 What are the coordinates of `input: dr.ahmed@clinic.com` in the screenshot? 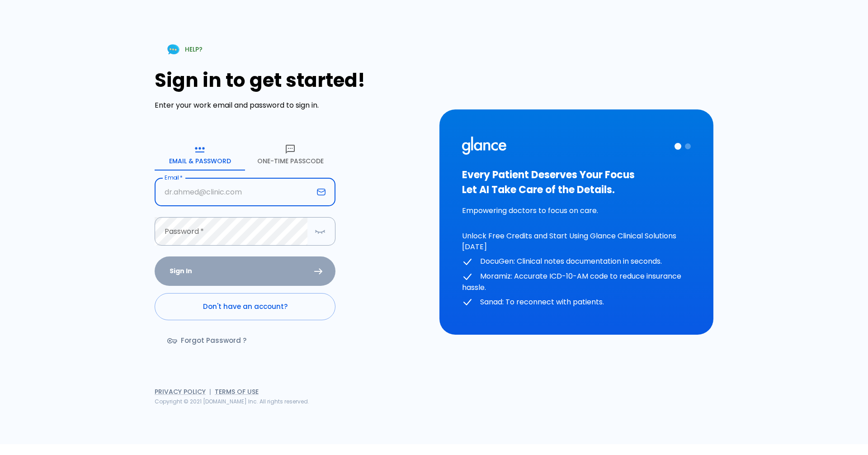 It's located at (234, 192).